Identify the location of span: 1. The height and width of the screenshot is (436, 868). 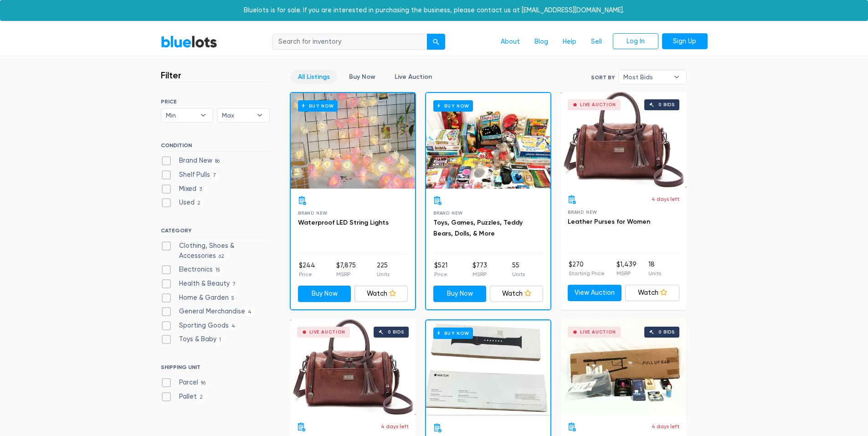
(220, 341).